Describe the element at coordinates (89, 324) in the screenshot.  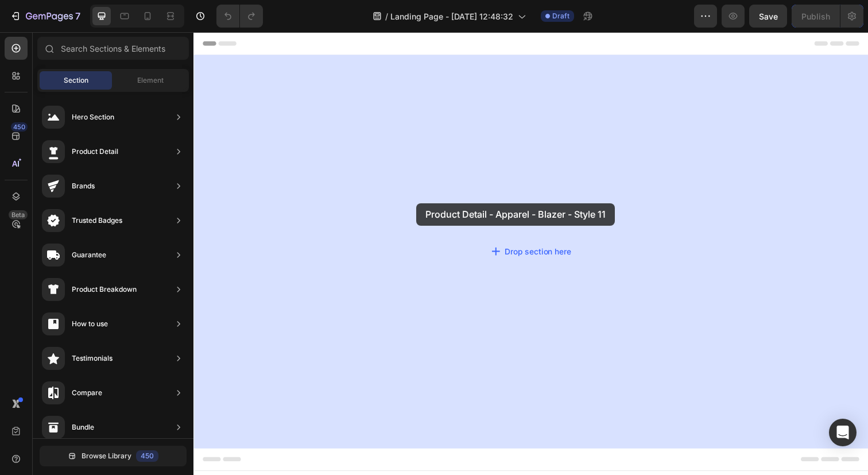
I see `div: How to use` at that location.